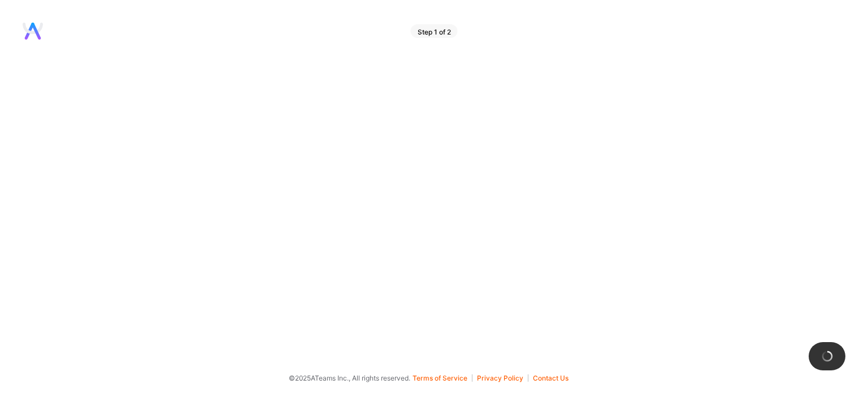  I want to click on button: Contact Us, so click(550, 377).